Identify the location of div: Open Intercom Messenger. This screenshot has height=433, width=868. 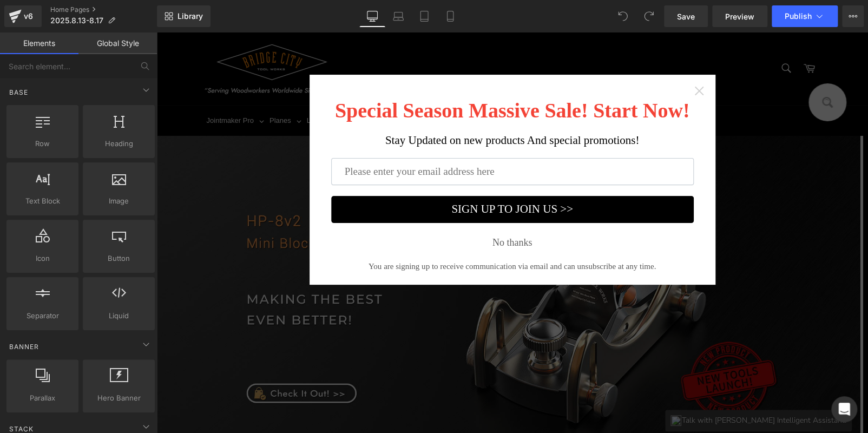
(844, 409).